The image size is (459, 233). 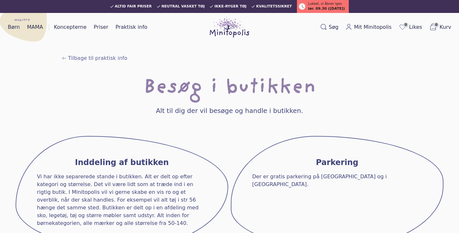 What do you see at coordinates (373, 27) in the screenshot?
I see `span: Mit Minitopolis` at bounding box center [373, 27].